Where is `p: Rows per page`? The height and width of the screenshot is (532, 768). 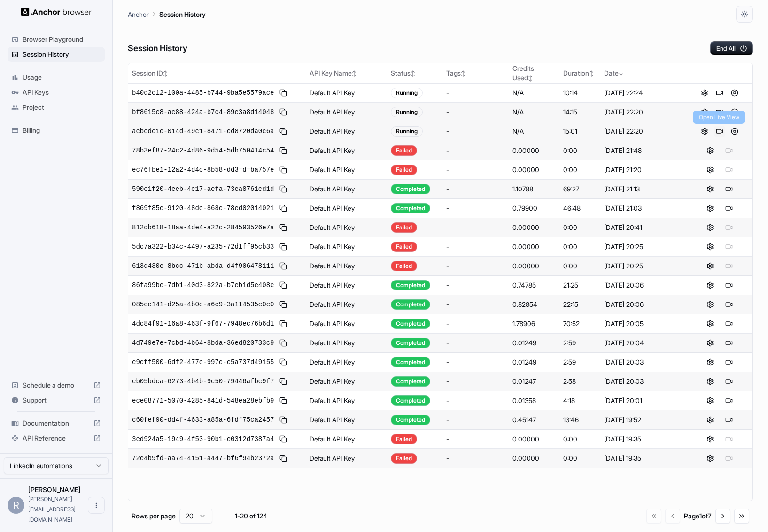 p: Rows per page is located at coordinates (153, 517).